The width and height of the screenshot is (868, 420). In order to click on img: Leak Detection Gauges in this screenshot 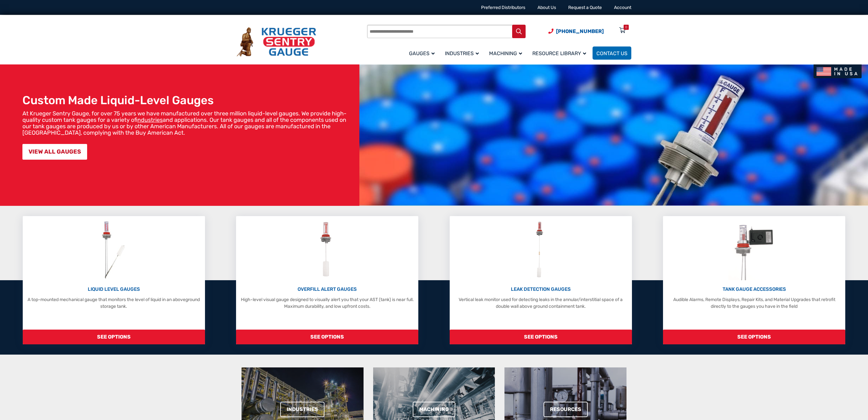, I will do `click(541, 250)`.